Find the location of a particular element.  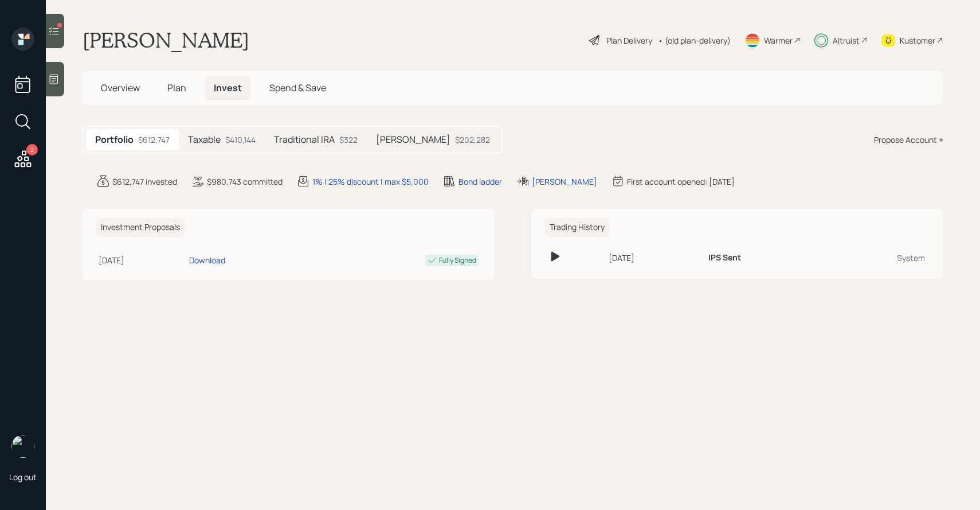

h5: Portfolio is located at coordinates (114, 140).